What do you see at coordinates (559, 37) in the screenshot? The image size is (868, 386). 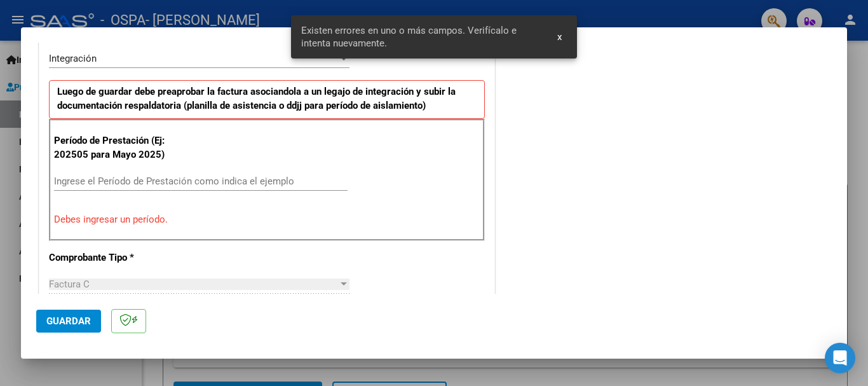 I see `span: x` at bounding box center [559, 37].